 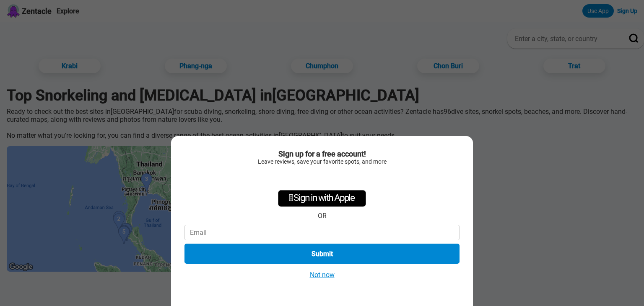 What do you see at coordinates (322, 154) in the screenshot?
I see `div: Sign up for a free account!` at bounding box center [322, 154].